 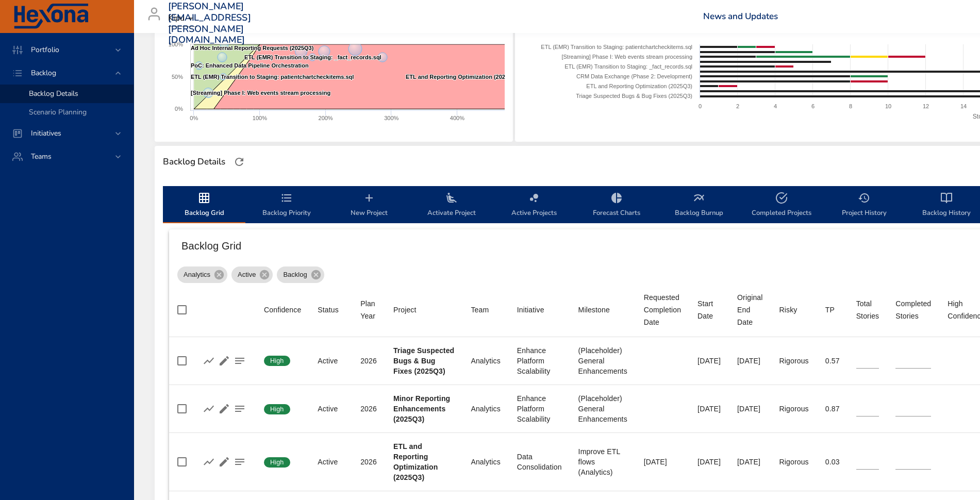 I want to click on text: 4, so click(x=775, y=106).